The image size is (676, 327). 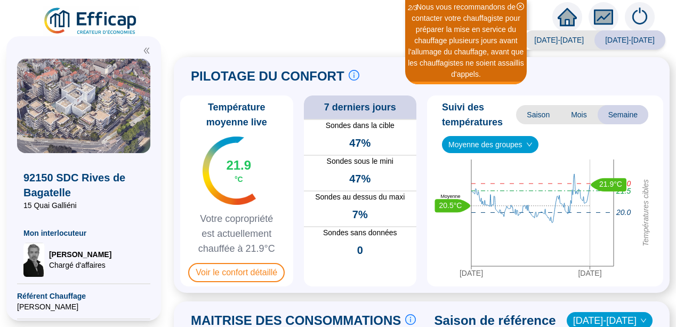 I want to click on span: 7 derniers jours, so click(x=360, y=107).